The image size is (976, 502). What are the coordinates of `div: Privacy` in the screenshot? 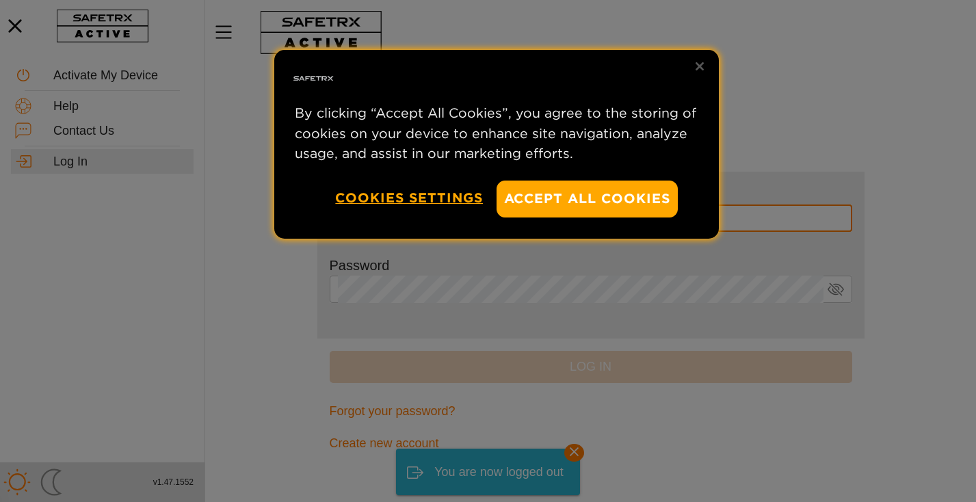 It's located at (497, 144).